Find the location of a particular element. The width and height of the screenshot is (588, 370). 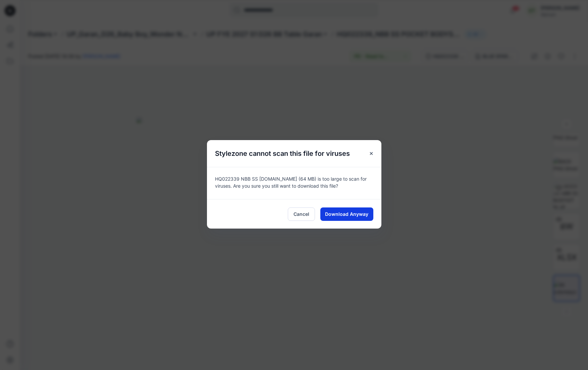

button: Download Anyway is located at coordinates (347, 214).